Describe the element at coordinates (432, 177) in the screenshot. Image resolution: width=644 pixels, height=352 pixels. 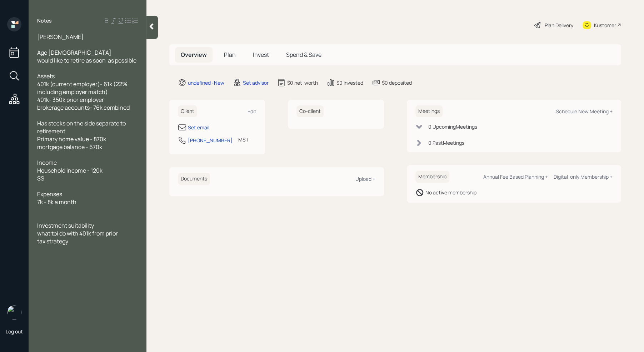
I see `h6: Membership` at that location.